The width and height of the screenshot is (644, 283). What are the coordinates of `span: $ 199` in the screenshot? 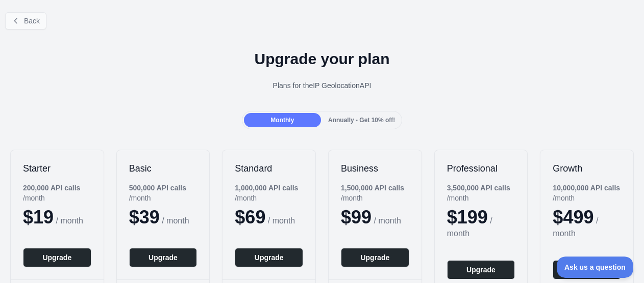 It's located at (467, 217).